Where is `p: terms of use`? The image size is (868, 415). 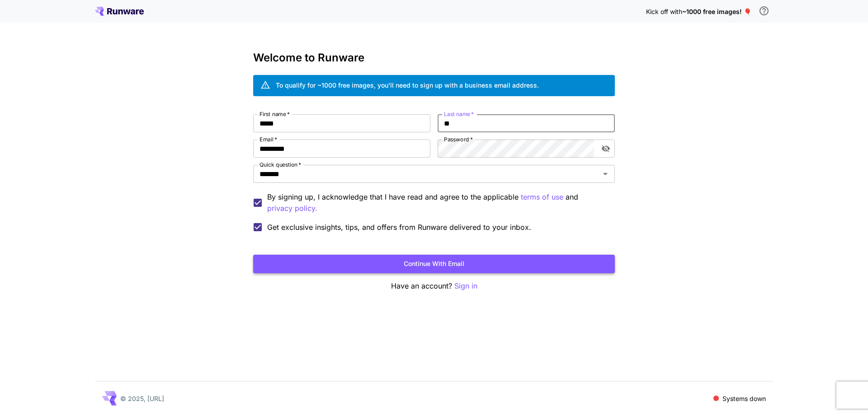
p: terms of use is located at coordinates (542, 197).